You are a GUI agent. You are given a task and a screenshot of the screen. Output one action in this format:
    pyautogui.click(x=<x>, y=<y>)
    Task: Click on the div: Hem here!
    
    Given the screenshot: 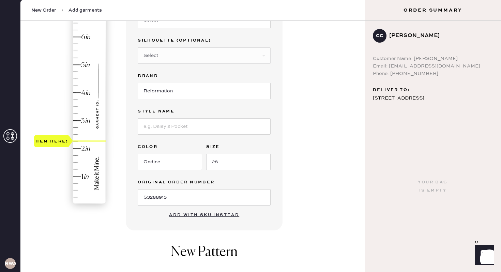 What is the action you would take?
    pyautogui.click(x=52, y=141)
    